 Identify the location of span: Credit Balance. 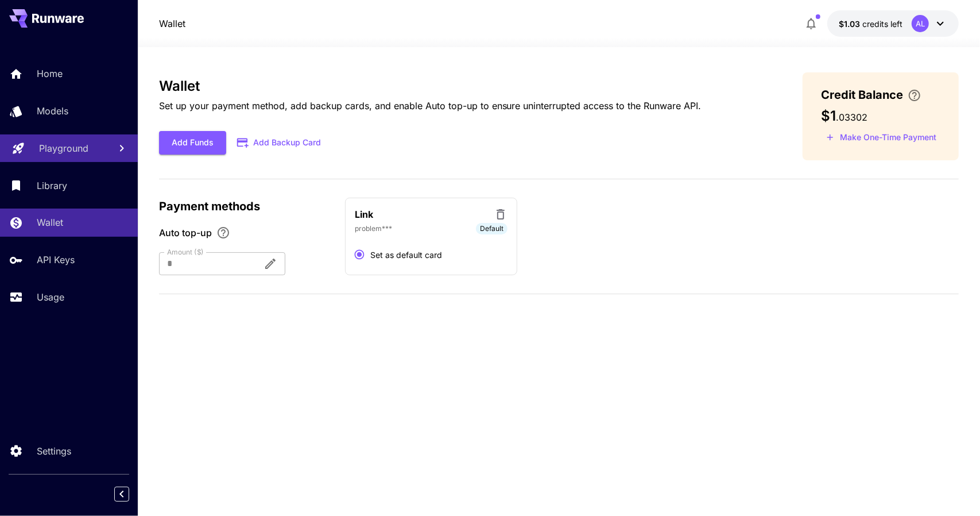
(861, 95).